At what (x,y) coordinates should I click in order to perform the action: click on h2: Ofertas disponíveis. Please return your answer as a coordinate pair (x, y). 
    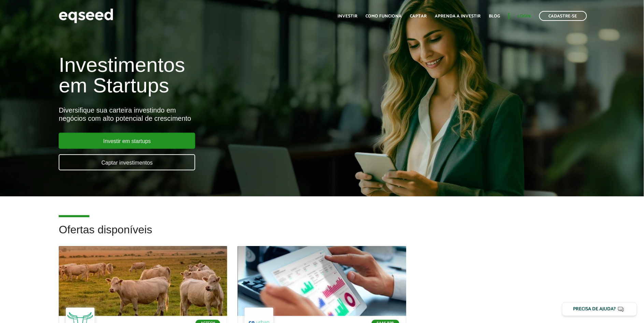
    Looking at the image, I should click on (322, 234).